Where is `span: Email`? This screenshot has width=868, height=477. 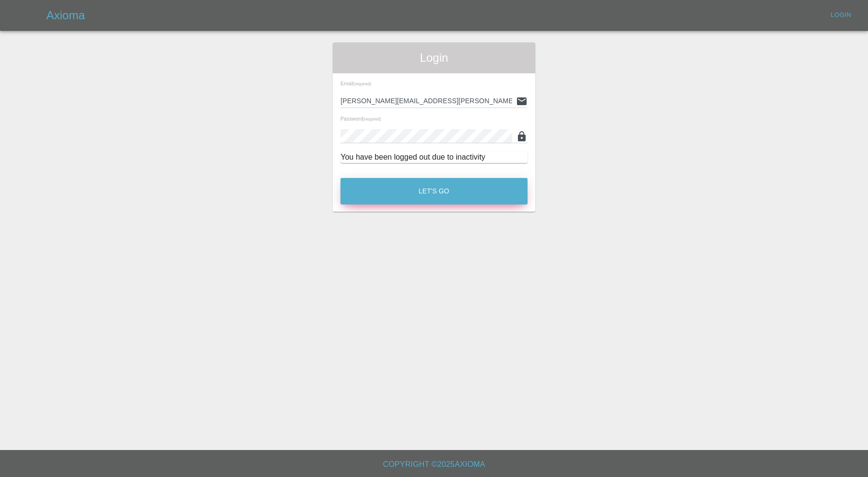
span: Email is located at coordinates (356, 83).